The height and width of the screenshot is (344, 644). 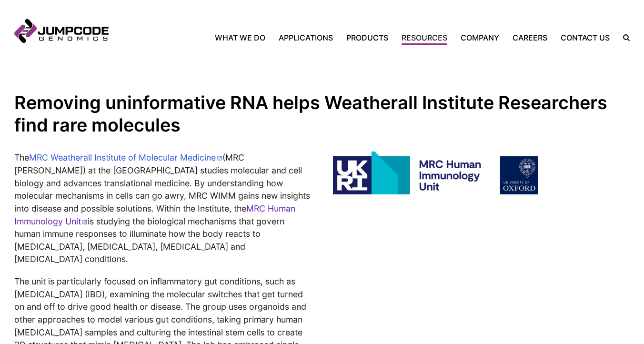 I want to click on a: Company, so click(x=480, y=37).